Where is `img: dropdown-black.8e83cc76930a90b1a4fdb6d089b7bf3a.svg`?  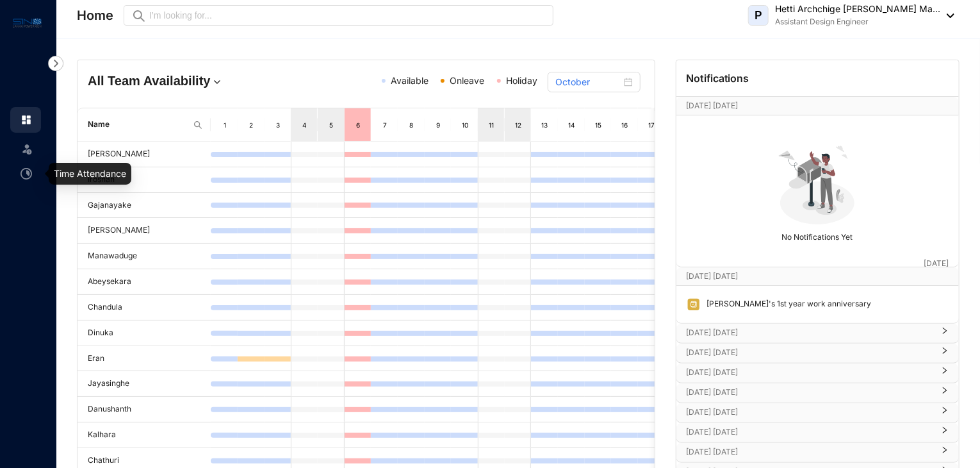 img: dropdown-black.8e83cc76930a90b1a4fdb6d089b7bf3a.svg is located at coordinates (948, 15).